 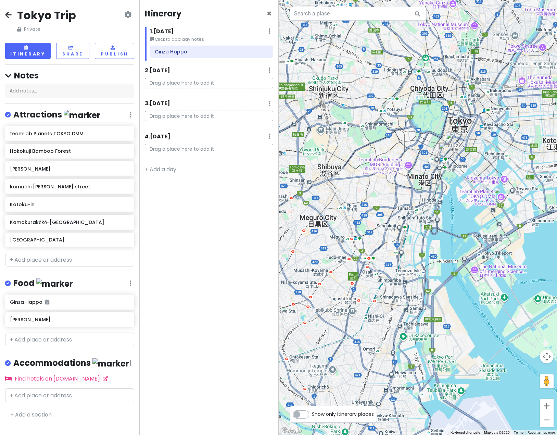 What do you see at coordinates (57, 115) in the screenshot?
I see `h4: Attractions` at bounding box center [57, 115].